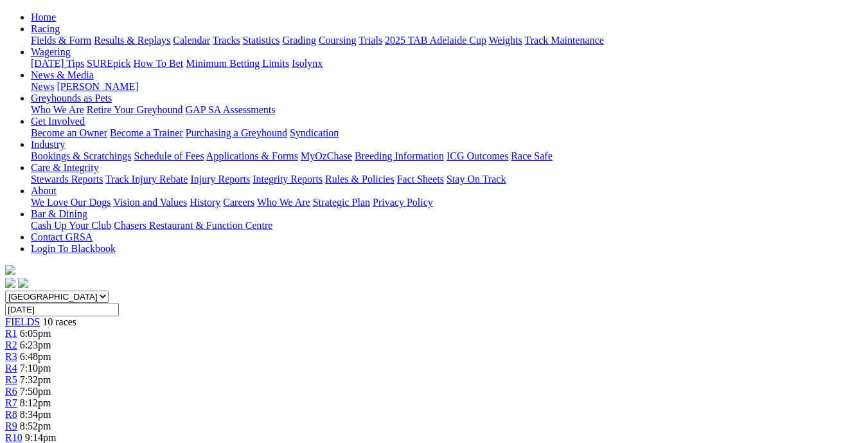  I want to click on a: Vision and Values, so click(150, 202).